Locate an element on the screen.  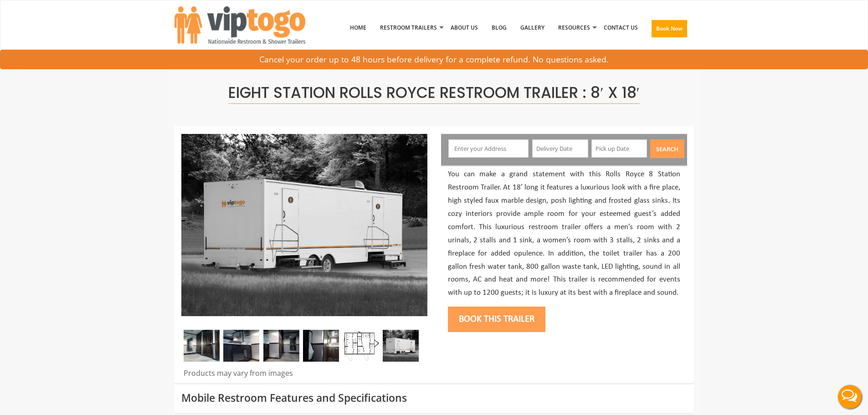
button: Live Chat is located at coordinates (850, 397).